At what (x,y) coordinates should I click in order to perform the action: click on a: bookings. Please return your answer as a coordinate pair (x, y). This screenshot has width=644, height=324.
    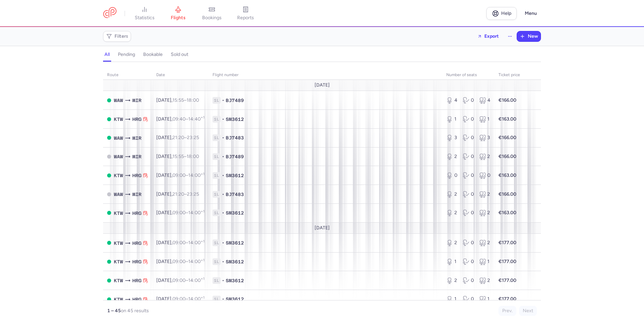
    Looking at the image, I should click on (212, 14).